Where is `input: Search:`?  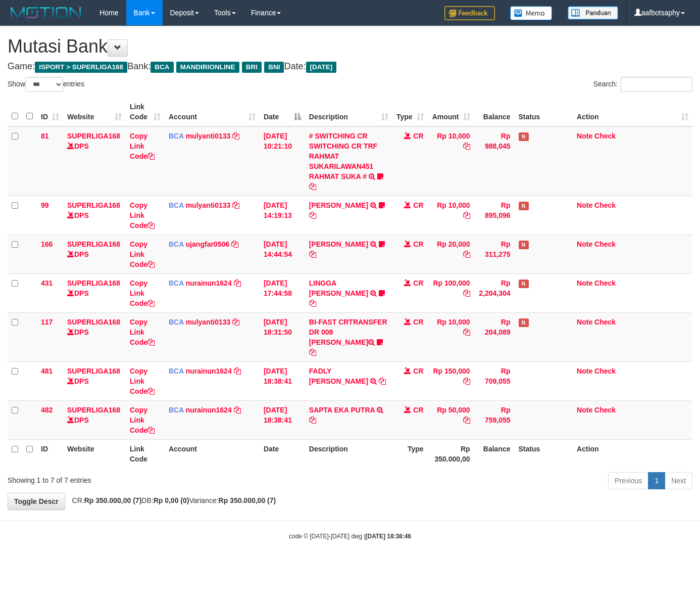 input: Search: is located at coordinates (657, 85).